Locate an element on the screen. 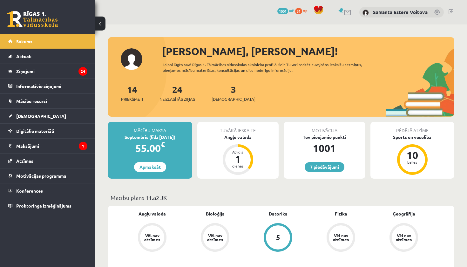 The image size is (467, 267). a: Mācību resursi is located at coordinates (48, 101).